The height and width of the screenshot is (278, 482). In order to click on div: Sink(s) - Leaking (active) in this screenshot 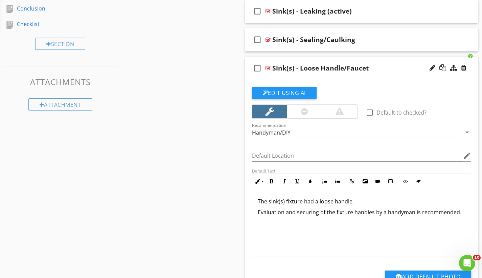, I will do `click(312, 11)`.